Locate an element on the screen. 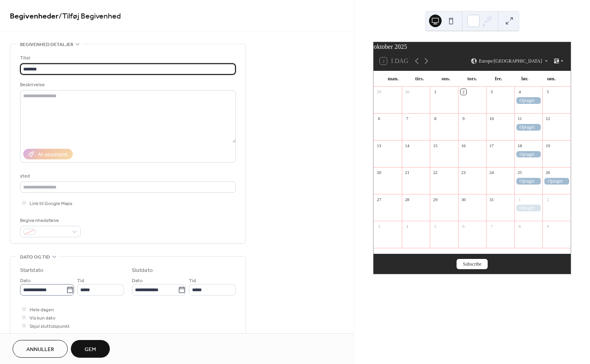 Image resolution: width=590 pixels, height=364 pixels. div: 15 is located at coordinates (434, 145).